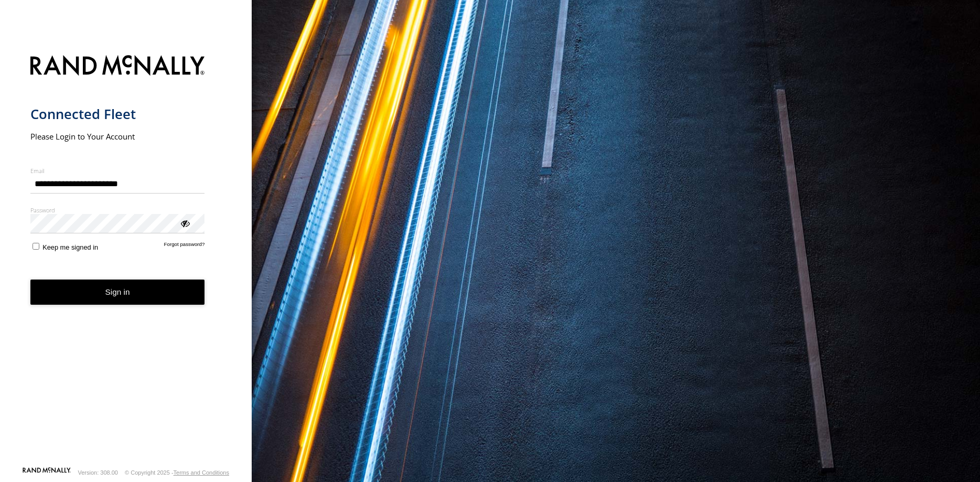 Image resolution: width=980 pixels, height=482 pixels. I want to click on div: © Copyright 2025 -, so click(177, 472).